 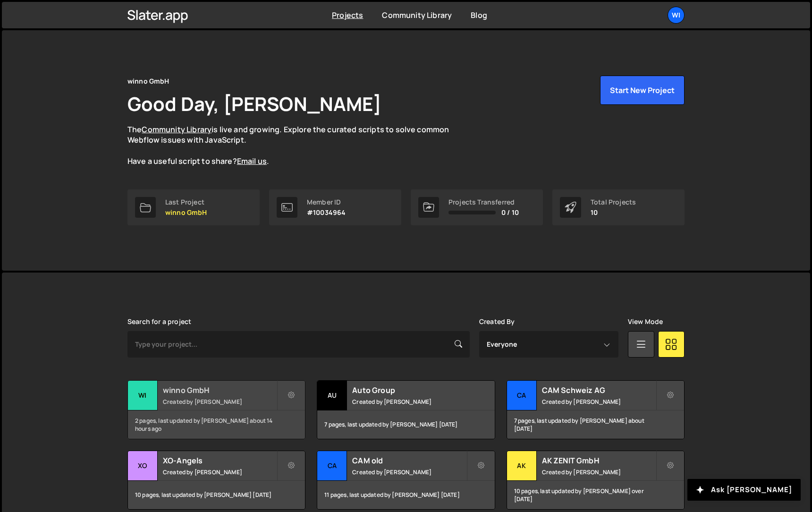 I want to click on label: View Mode, so click(x=645, y=321).